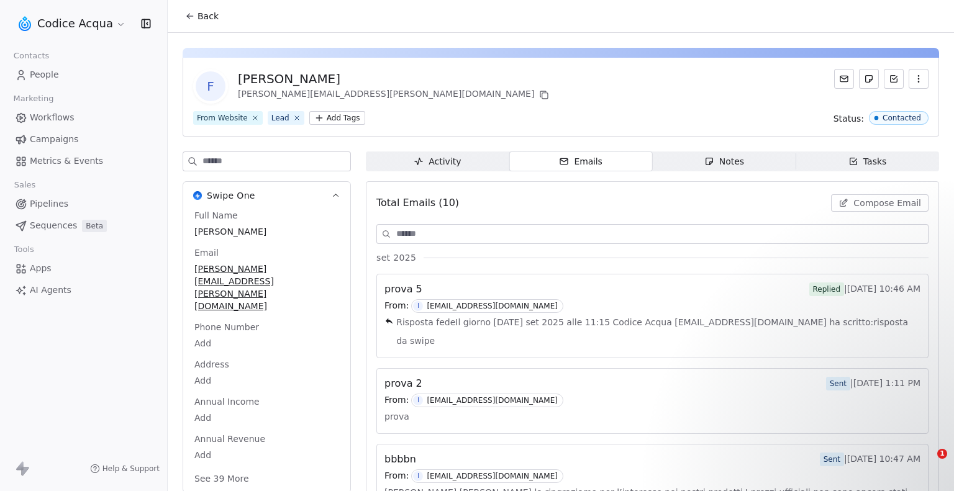  Describe the element at coordinates (403, 384) in the screenshot. I see `span: prova 2` at that location.